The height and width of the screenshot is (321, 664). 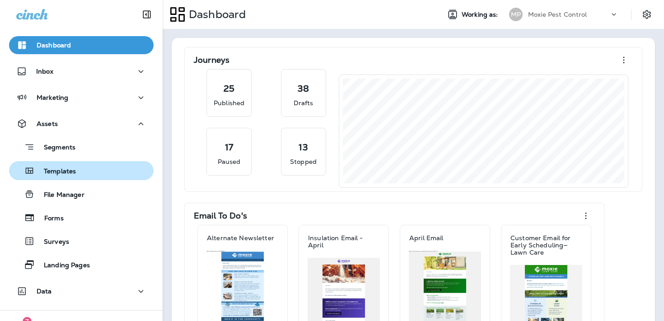 I want to click on p: 25, so click(x=229, y=89).